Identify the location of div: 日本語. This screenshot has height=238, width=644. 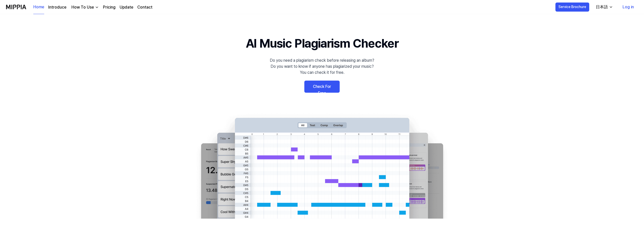
(602, 7).